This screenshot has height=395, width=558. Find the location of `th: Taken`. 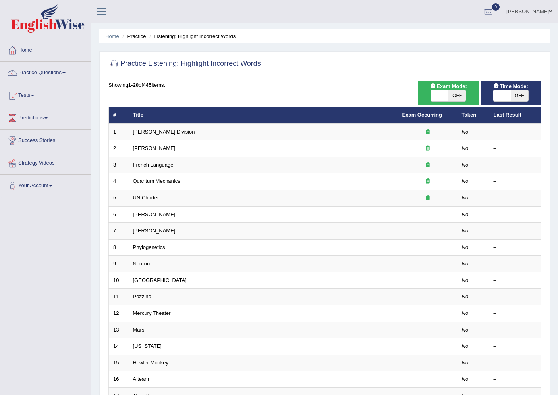

th: Taken is located at coordinates (473, 116).